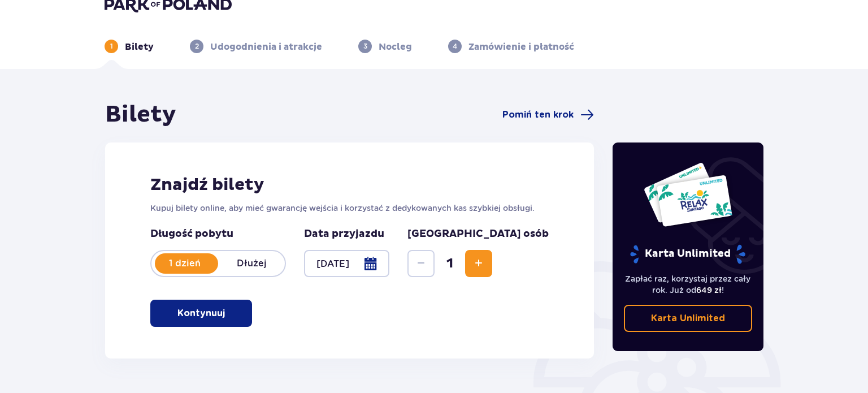 This screenshot has width=868, height=393. What do you see at coordinates (688, 318) in the screenshot?
I see `a: Karta Unlimited` at bounding box center [688, 318].